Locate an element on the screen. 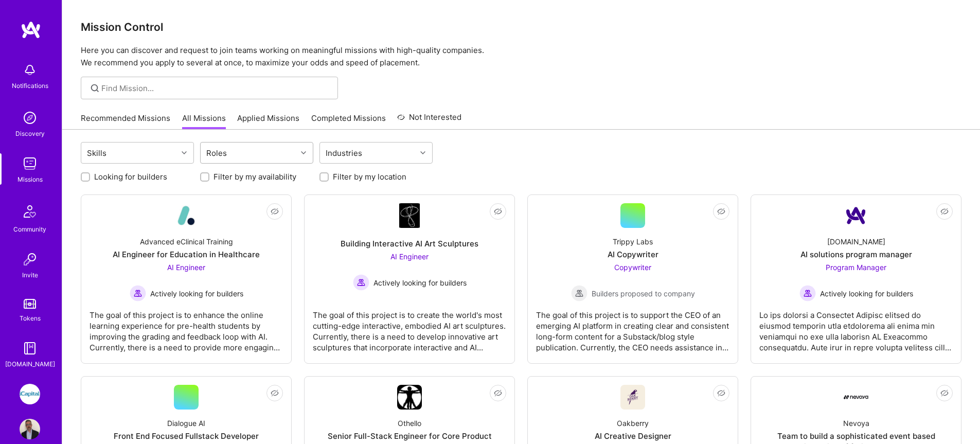  a: Company LogoBuilding Interactive AI Art SculpturesAI Engineer Actively looking for buildersActive... is located at coordinates (410, 279).